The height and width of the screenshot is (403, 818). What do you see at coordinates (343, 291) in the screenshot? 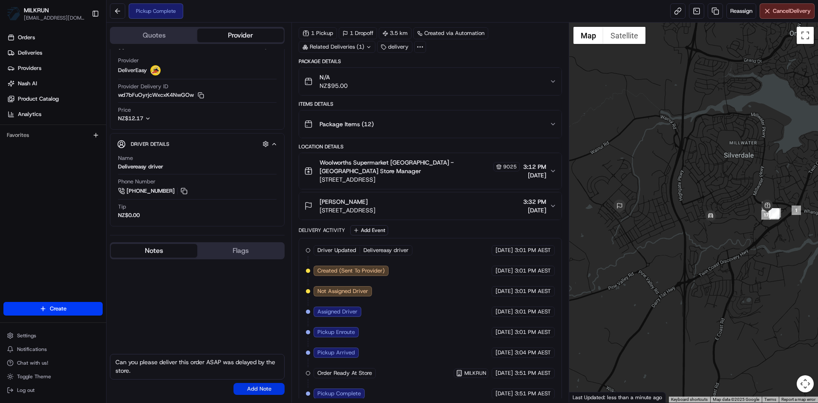
I see `span: Not Assigned Driver` at bounding box center [343, 291].